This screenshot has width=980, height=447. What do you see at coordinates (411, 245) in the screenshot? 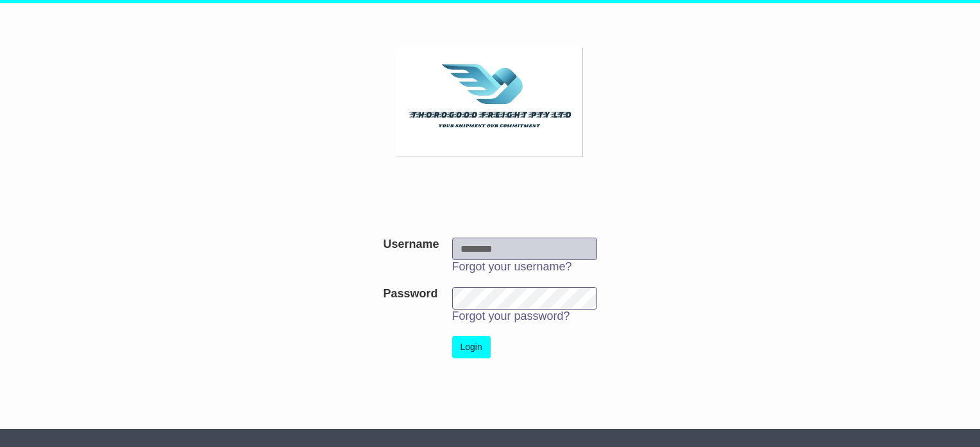
I see `label: Username` at bounding box center [411, 245].